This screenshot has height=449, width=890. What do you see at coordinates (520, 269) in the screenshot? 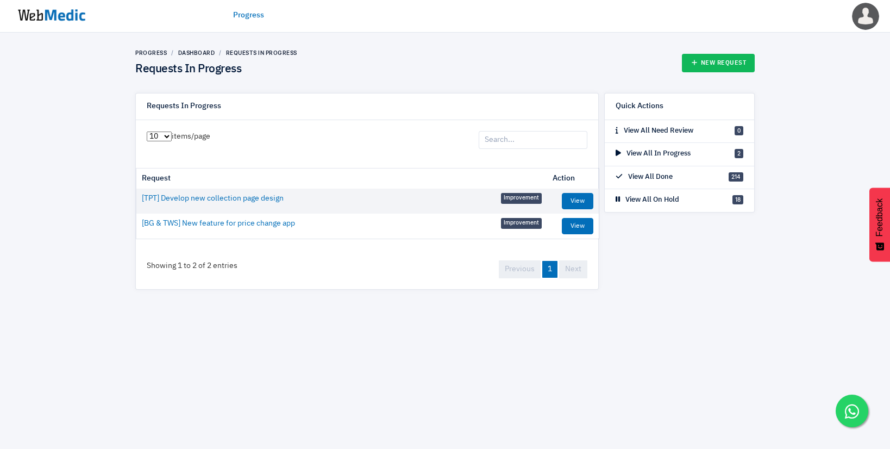
I see `a: Previous` at bounding box center [520, 269].